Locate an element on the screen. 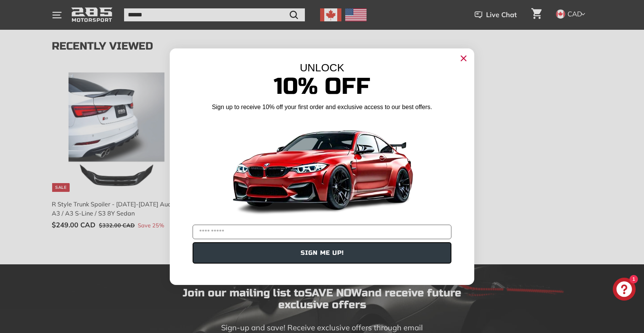 This screenshot has height=333, width=644. span: UNLOCK is located at coordinates (322, 68).